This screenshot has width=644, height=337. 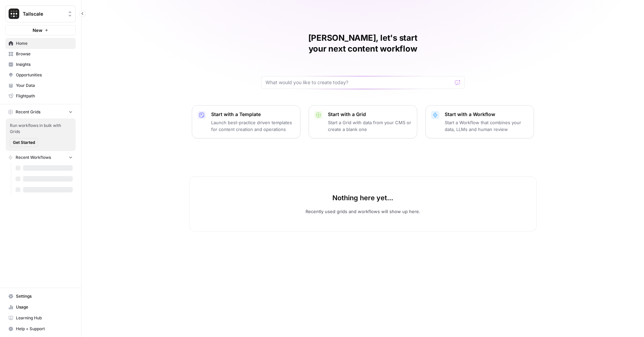 I want to click on span: New, so click(x=37, y=30).